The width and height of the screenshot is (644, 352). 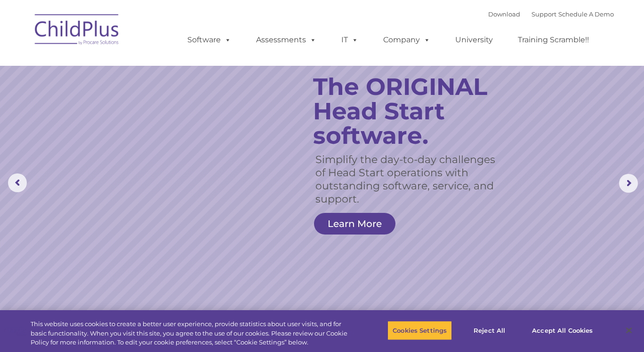 I want to click on span: Last name, so click(x=145, y=65).